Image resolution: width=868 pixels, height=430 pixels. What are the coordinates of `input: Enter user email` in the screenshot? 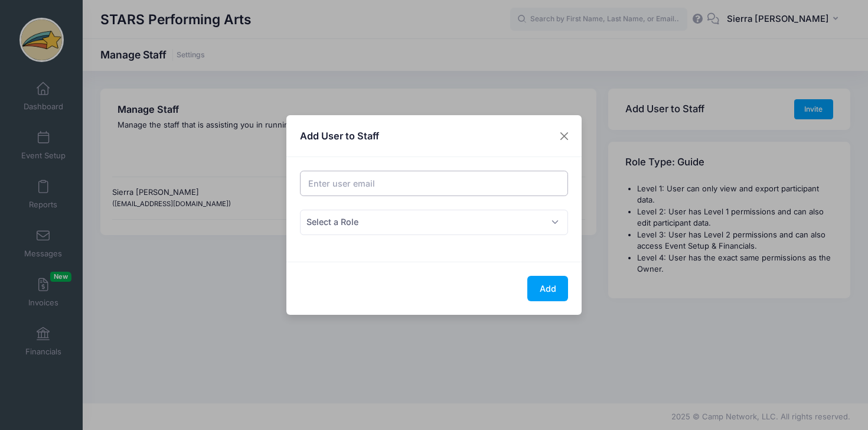 It's located at (434, 183).